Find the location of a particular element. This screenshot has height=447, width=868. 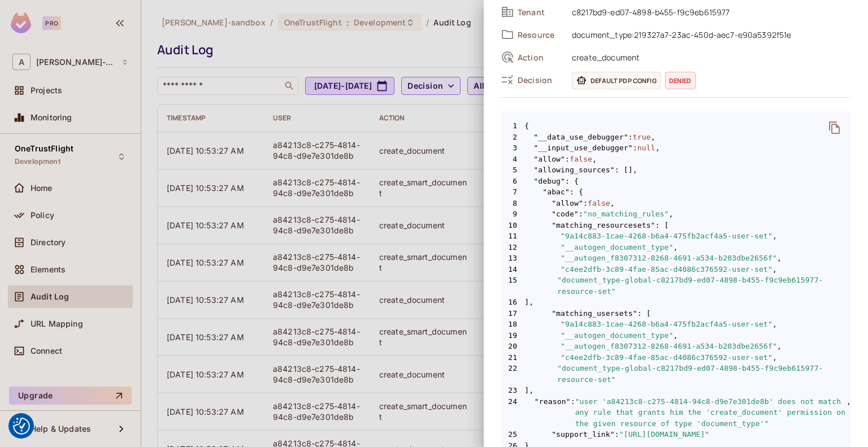

span: 10 is located at coordinates (513, 226).